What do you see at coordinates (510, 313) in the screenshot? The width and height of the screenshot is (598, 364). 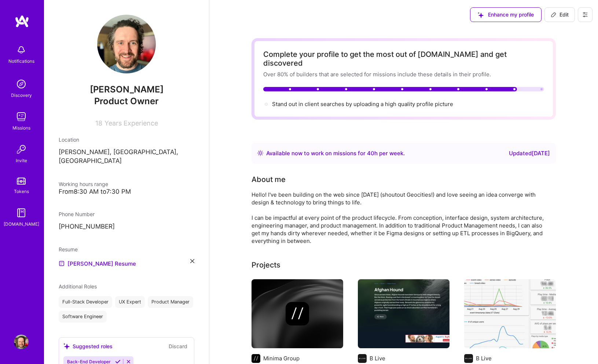 I see `img: Normalized tracking, data warehousing/ETL & front end reporting system for OTT` at bounding box center [510, 313].